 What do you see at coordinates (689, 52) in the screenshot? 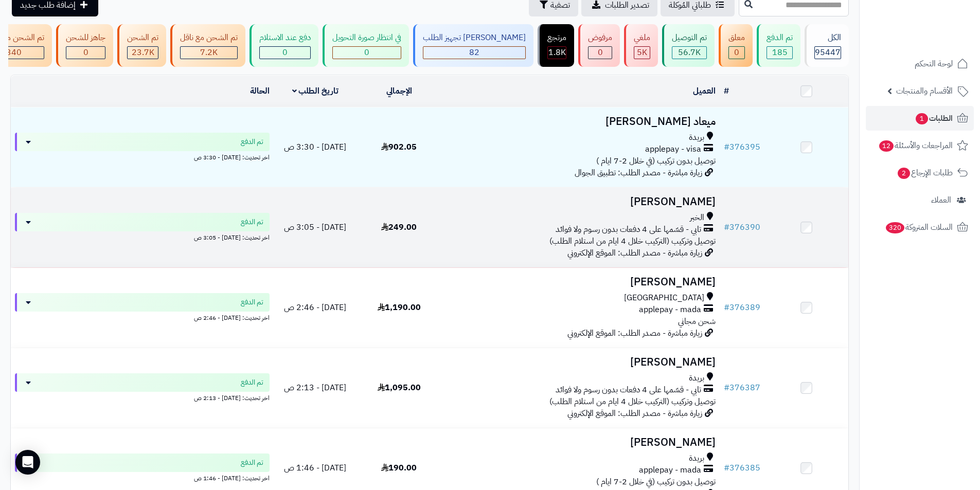
I see `span: 56.7K` at bounding box center [689, 52].